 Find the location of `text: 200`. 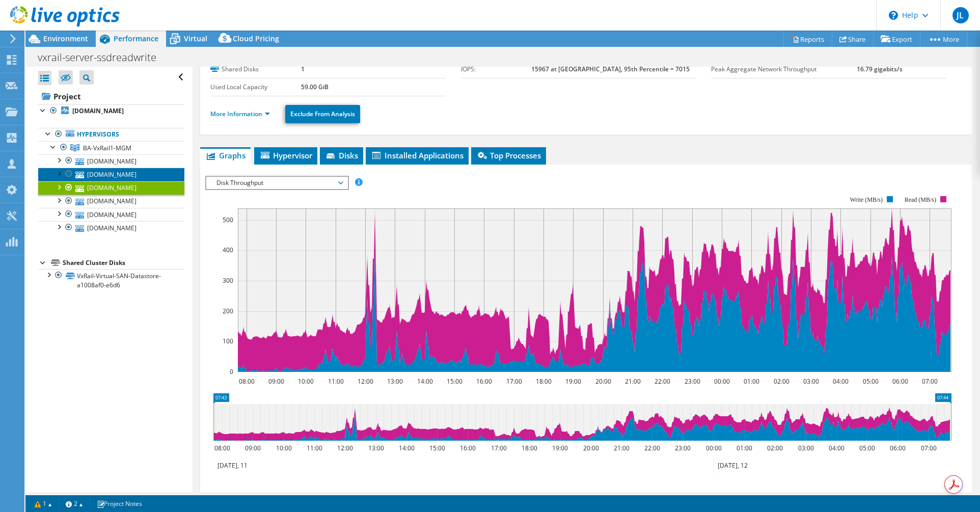

text: 200 is located at coordinates (228, 311).